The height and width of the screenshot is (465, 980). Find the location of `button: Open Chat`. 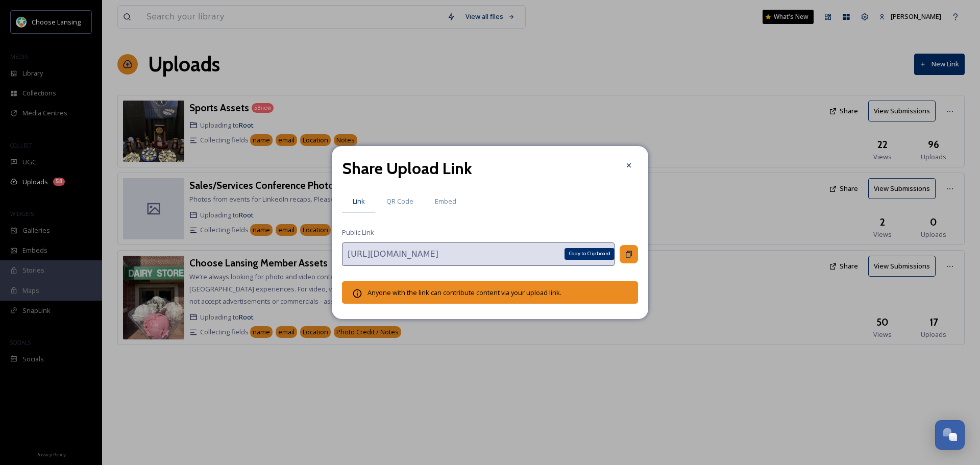

button: Open Chat is located at coordinates (949, 434).